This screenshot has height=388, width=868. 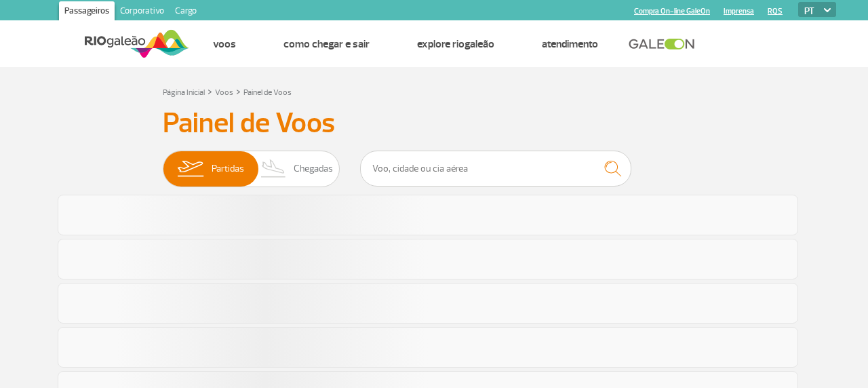 What do you see at coordinates (184, 92) in the screenshot?
I see `a: Página Inicial` at bounding box center [184, 92].